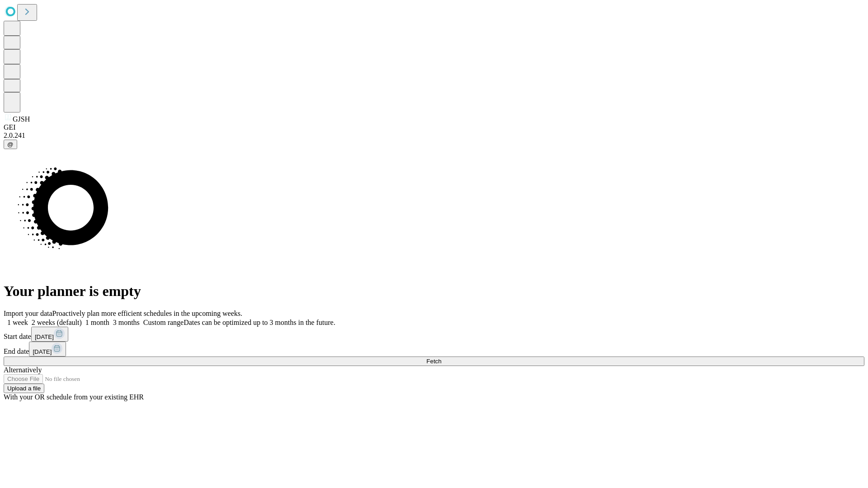  What do you see at coordinates (434, 348) in the screenshot?
I see `div: End date` at bounding box center [434, 348].